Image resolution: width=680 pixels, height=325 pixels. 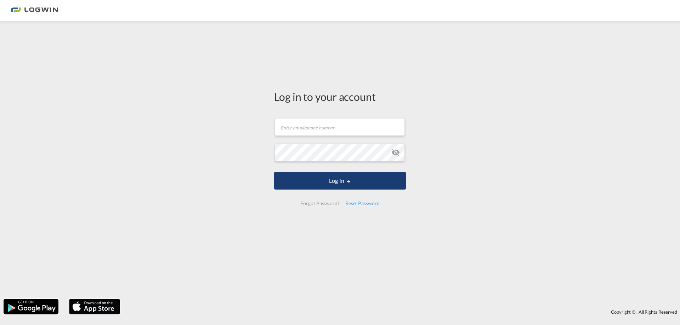 I want to click on input: Enter email/phone number, so click(x=340, y=127).